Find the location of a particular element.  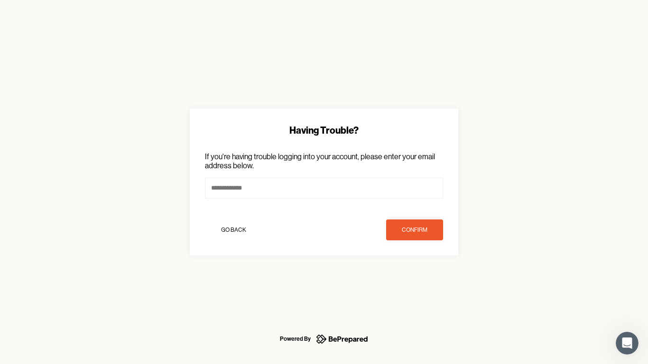

div: Having Trouble? is located at coordinates (324, 130).